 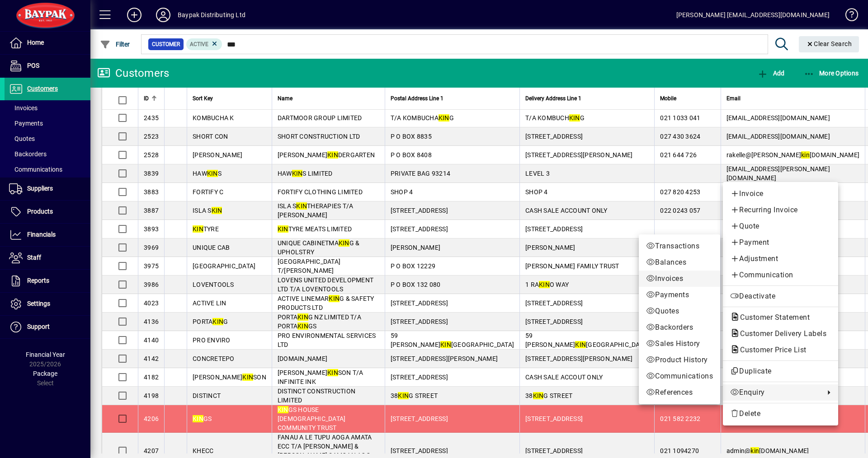 I want to click on span: Quotes, so click(x=680, y=311).